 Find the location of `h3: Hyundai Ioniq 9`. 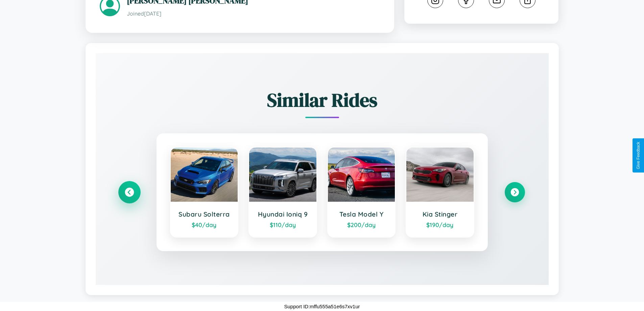

h3: Hyundai Ioniq 9 is located at coordinates (283, 214).